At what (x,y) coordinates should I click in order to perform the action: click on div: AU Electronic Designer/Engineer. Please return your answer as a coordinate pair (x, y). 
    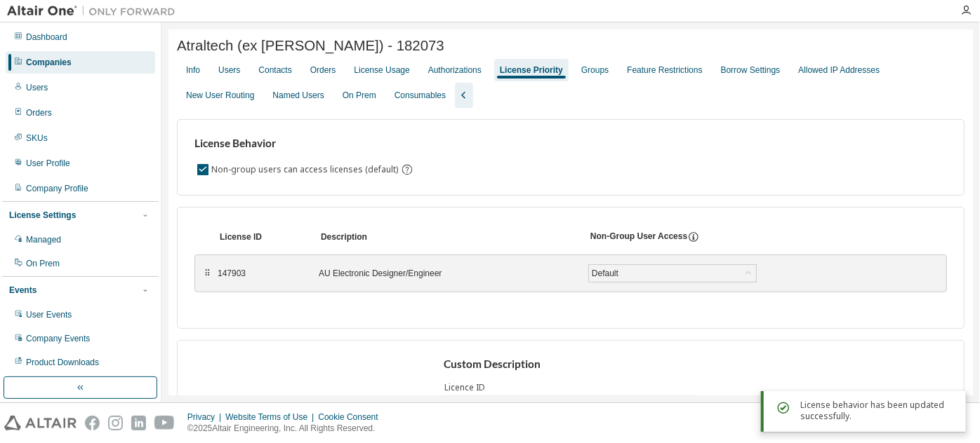
    Looking at the image, I should click on (445, 273).